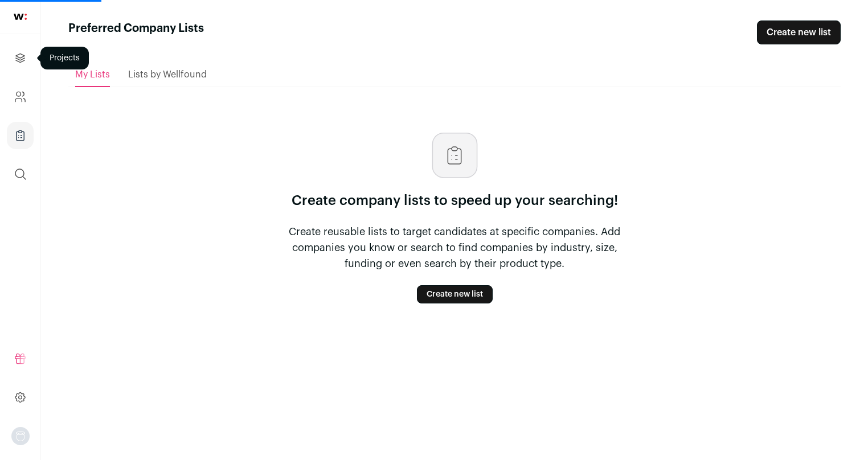 This screenshot has height=460, width=868. What do you see at coordinates (20, 436) in the screenshot?
I see `img: nopic.png` at bounding box center [20, 436].